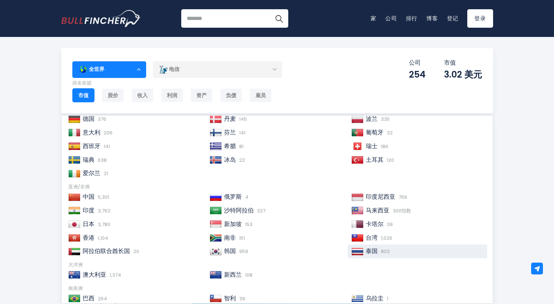 The image size is (554, 304). I want to click on font: 意大利, so click(92, 132).